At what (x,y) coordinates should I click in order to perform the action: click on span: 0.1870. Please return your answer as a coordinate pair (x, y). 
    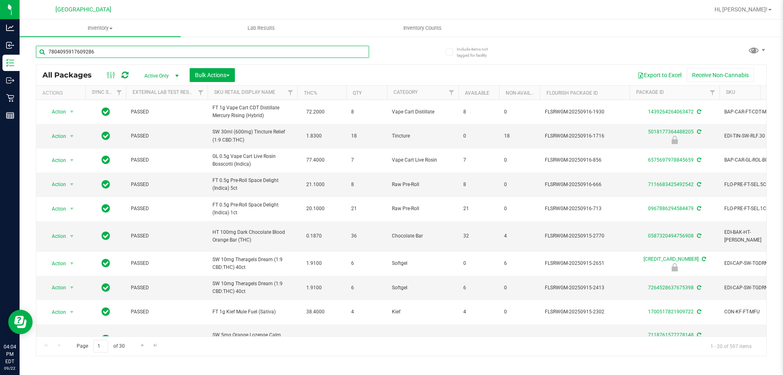
    Looking at the image, I should click on (314, 236).